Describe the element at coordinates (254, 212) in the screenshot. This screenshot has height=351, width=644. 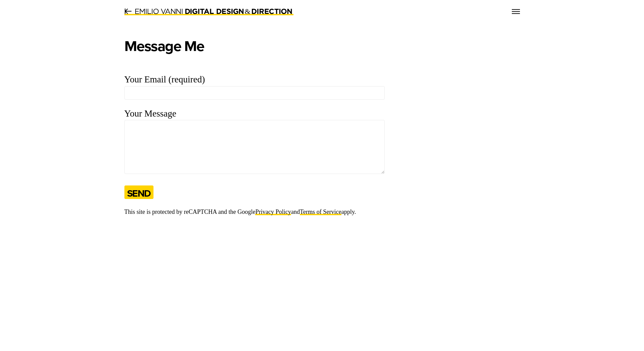
I see `p: This site is protected by reCAPTCHA and the Google and apply.` at that location.